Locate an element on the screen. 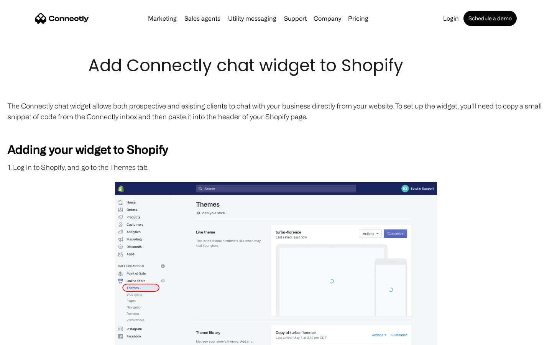 This screenshot has height=345, width=552. a: Support is located at coordinates (295, 18).